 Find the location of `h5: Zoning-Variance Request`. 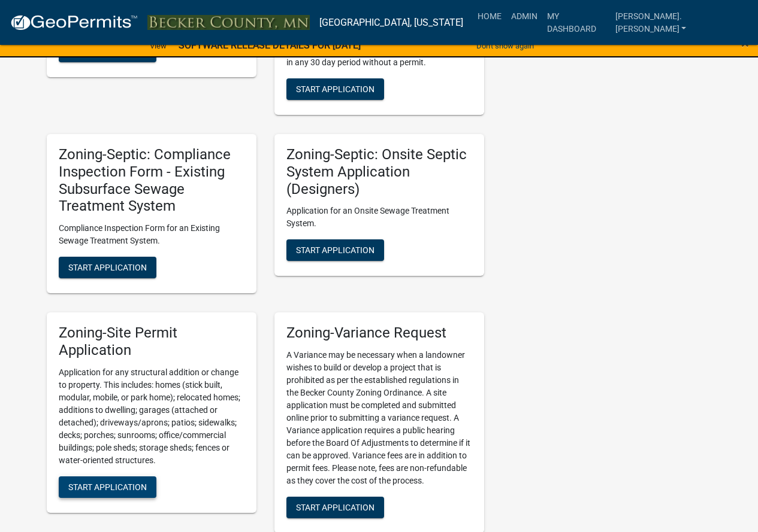

h5: Zoning-Variance Request is located at coordinates (379, 333).